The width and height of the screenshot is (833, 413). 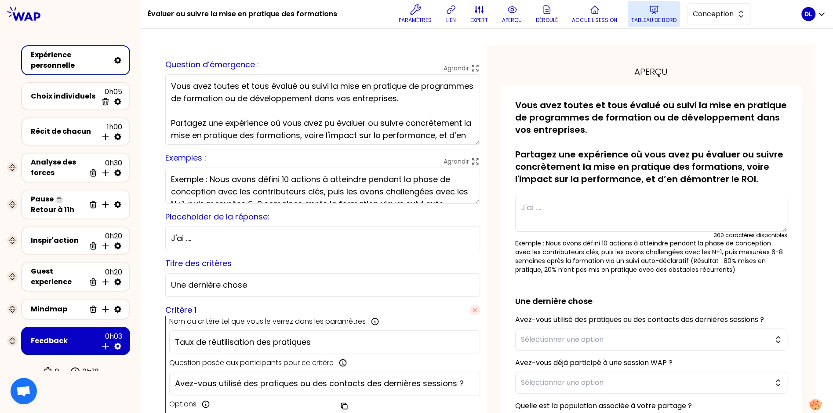 I want to click on button: expert, so click(x=479, y=14).